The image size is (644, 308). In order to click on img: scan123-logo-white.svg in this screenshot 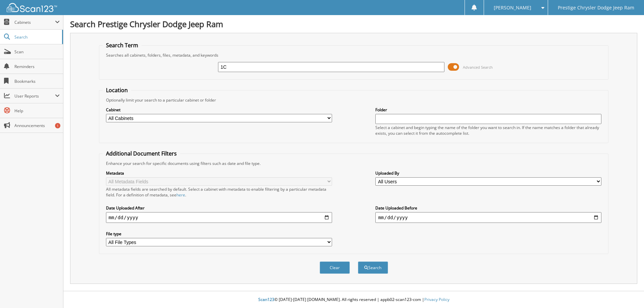, I will do `click(31, 7)`.